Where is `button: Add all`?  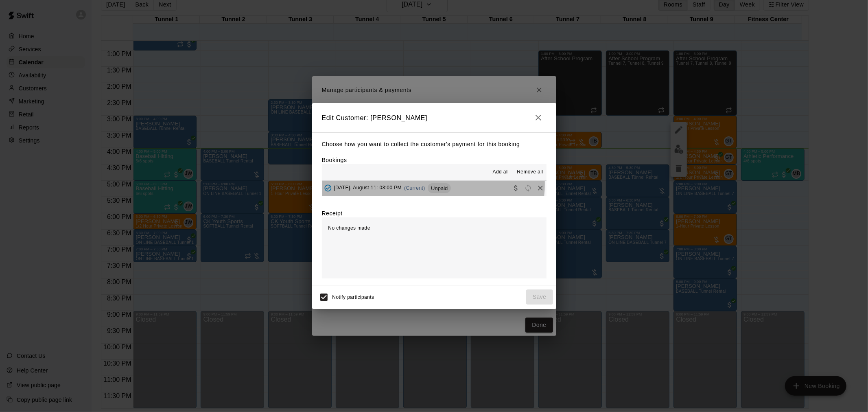
button: Add all is located at coordinates (500, 172).